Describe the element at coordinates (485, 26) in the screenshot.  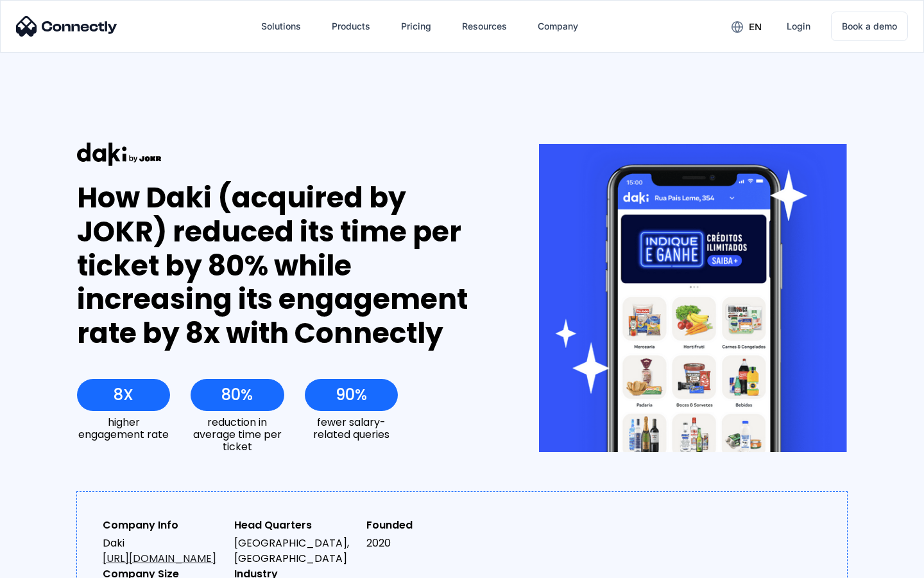
I see `div: Resources` at that location.